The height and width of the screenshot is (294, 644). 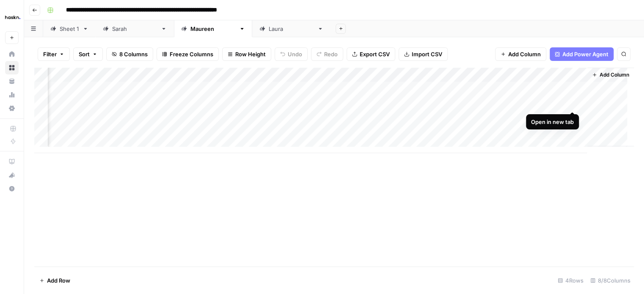 I want to click on button: What's new?, so click(x=12, y=175).